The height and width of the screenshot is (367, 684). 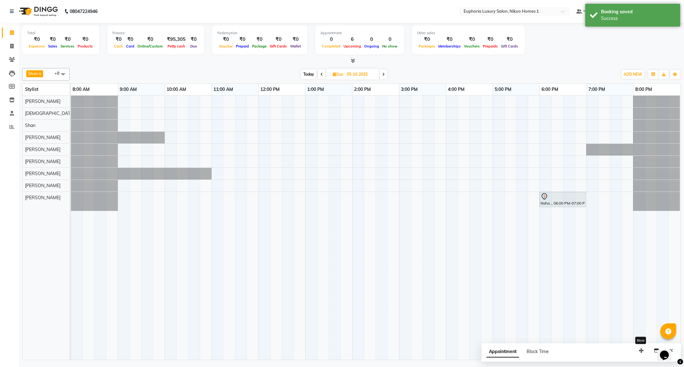 What do you see at coordinates (81, 89) in the screenshot?
I see `a: 8:00 AM` at bounding box center [81, 89].